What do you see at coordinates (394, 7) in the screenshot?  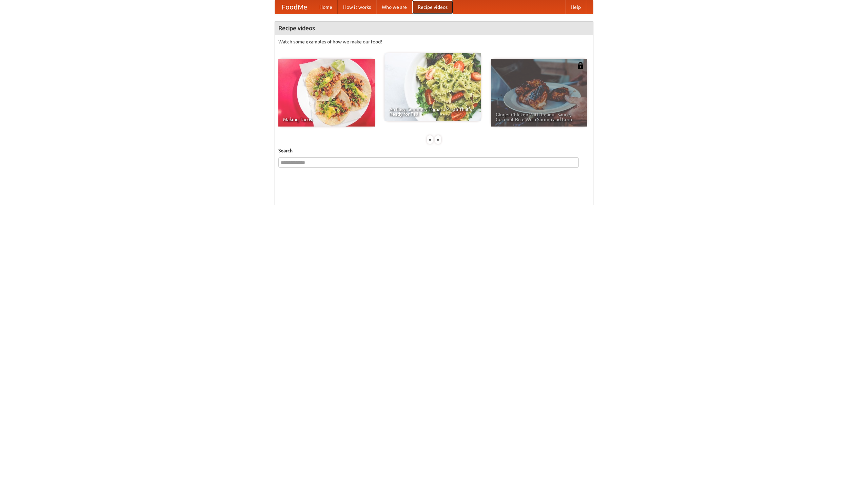 I see `a: Who we are` at bounding box center [394, 7].